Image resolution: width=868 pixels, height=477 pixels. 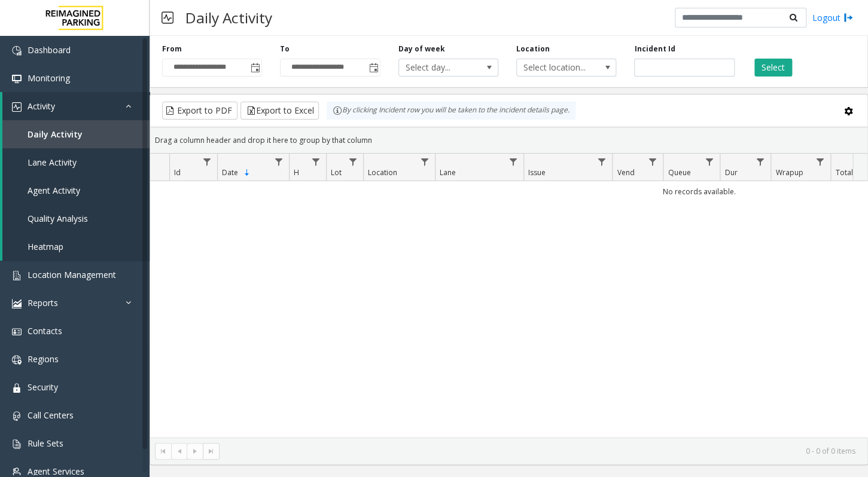 I want to click on a: Dur Filter Menu, so click(x=760, y=161).